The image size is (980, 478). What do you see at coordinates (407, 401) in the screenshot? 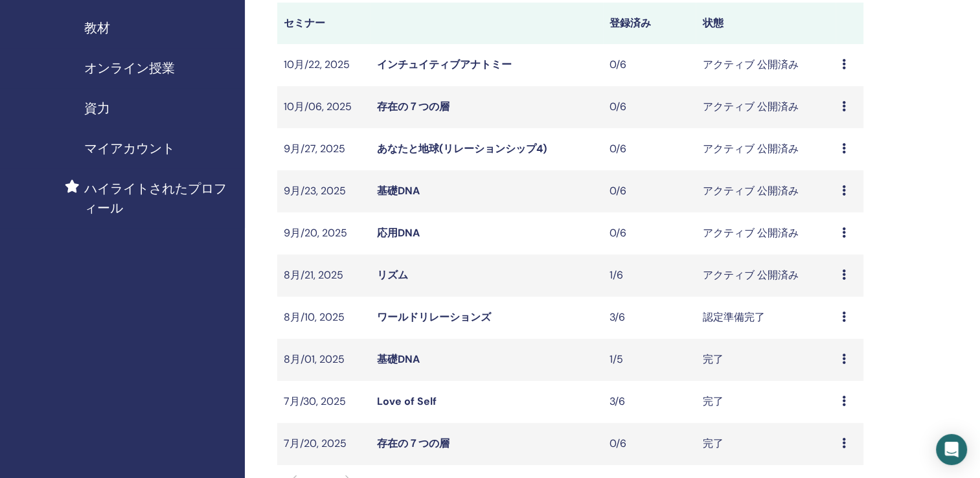
I see `a: Love of Self` at bounding box center [407, 401].